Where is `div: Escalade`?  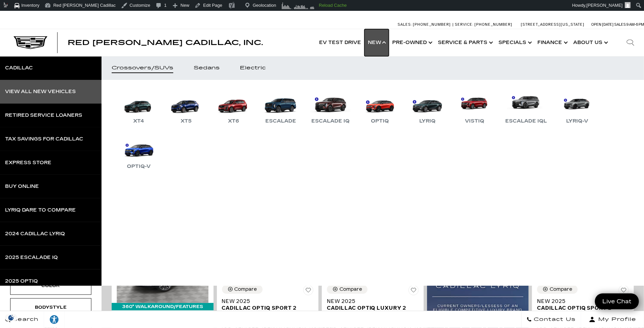 div: Escalade is located at coordinates (281, 121).